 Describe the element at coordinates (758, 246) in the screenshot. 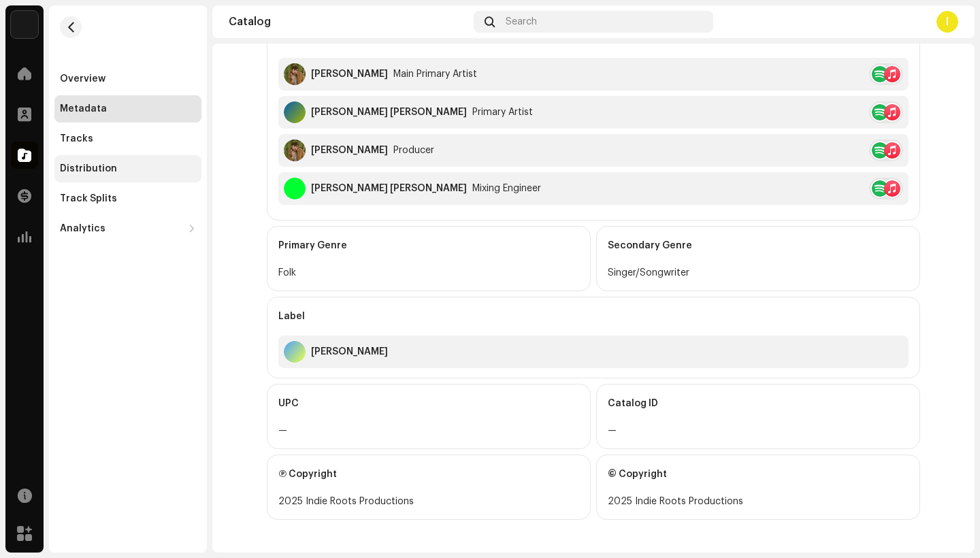

I see `div: Secondary Genre` at that location.